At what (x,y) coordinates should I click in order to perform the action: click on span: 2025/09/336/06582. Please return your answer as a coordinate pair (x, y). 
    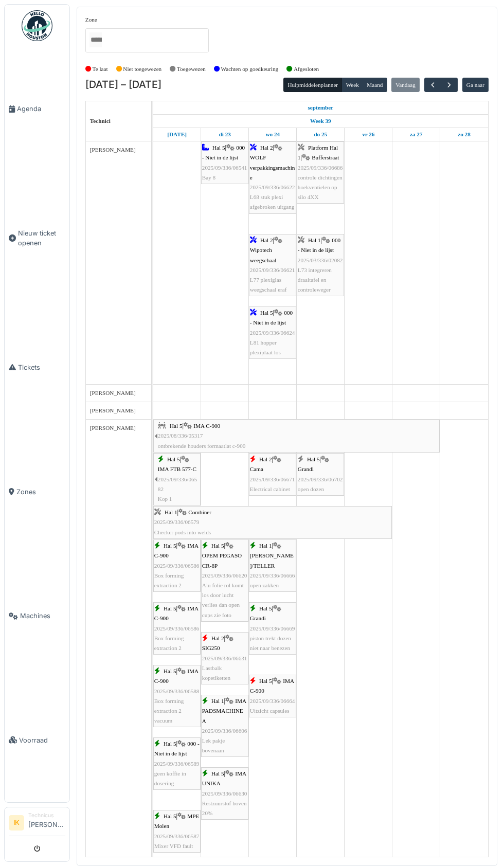
    Looking at the image, I should click on (177, 483).